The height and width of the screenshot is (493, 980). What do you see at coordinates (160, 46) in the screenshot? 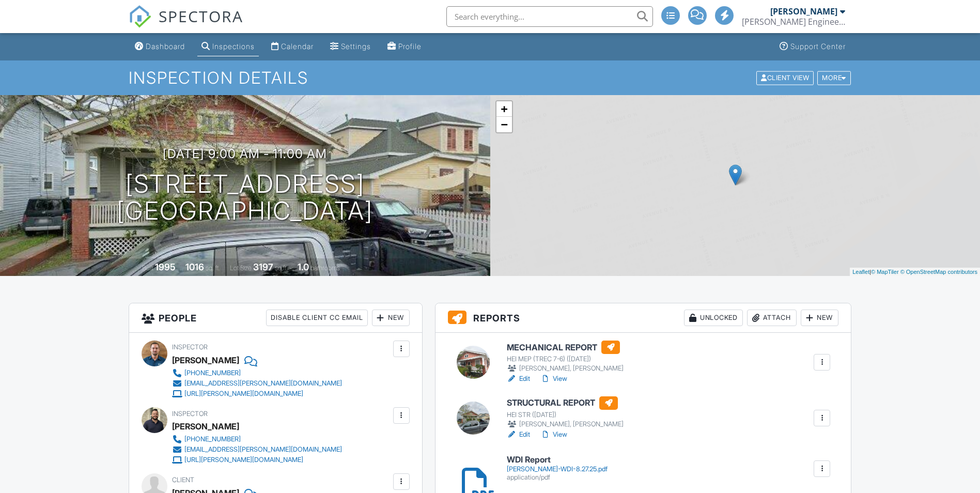
I see `a: Dashboard` at bounding box center [160, 46].